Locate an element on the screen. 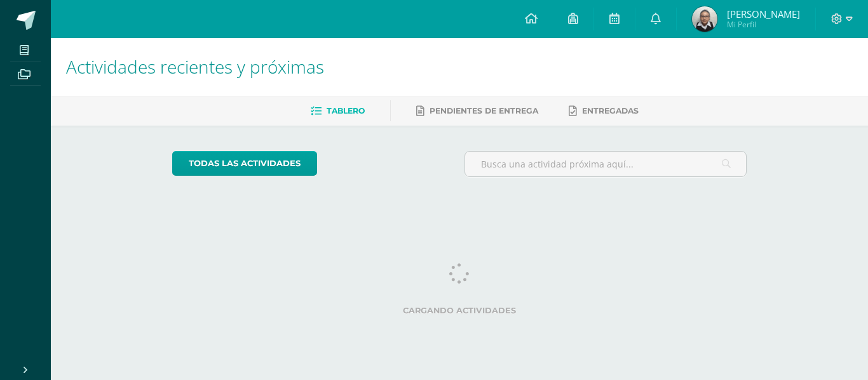 The image size is (868, 380). span: Tablero is located at coordinates (346, 111).